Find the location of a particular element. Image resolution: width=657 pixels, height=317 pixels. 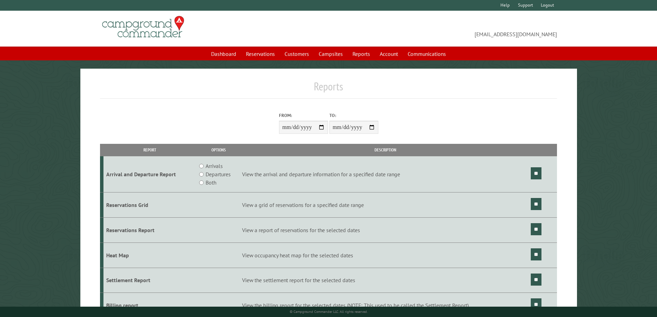

th: Options is located at coordinates (218, 150).